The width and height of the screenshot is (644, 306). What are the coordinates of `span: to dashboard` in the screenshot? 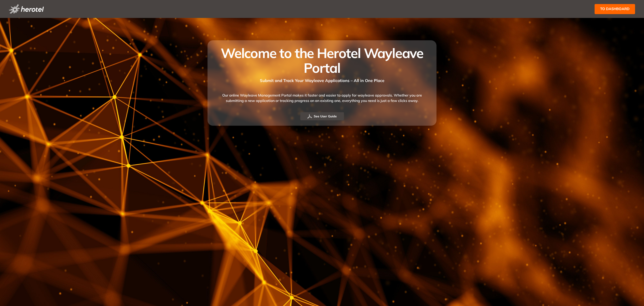 It's located at (615, 9).